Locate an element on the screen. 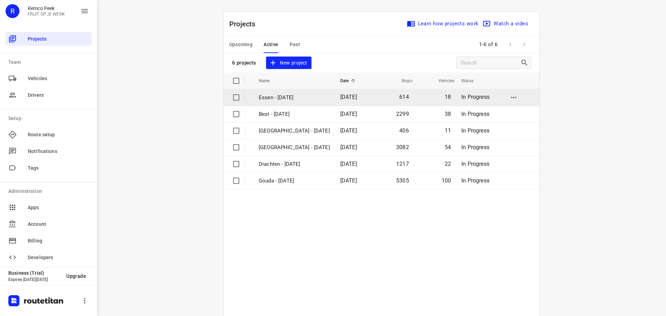  p: Drachten - Monday is located at coordinates (294, 164).